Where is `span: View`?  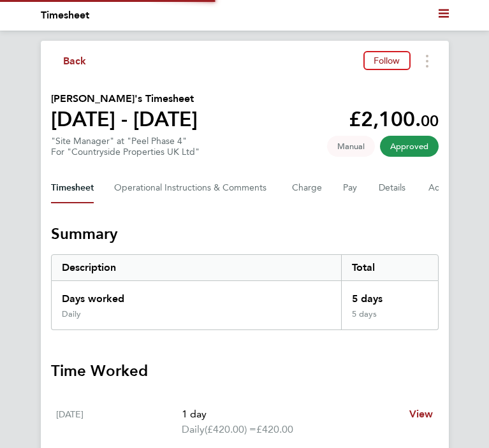 span: View is located at coordinates (422, 414).